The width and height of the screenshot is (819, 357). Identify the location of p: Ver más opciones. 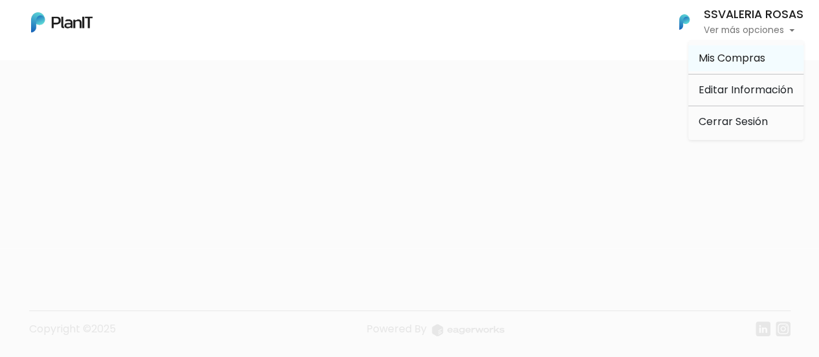
(754, 30).